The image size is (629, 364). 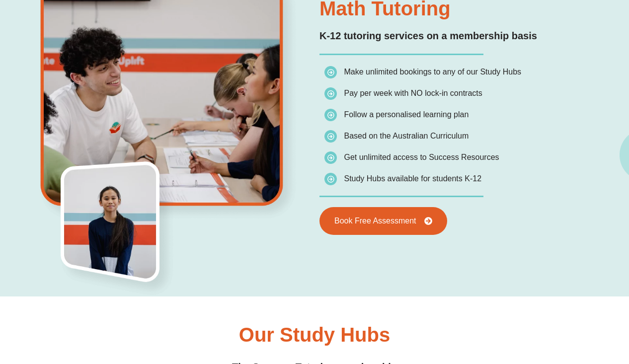 I want to click on span: Study Hubs available for students K-12, so click(x=412, y=178).